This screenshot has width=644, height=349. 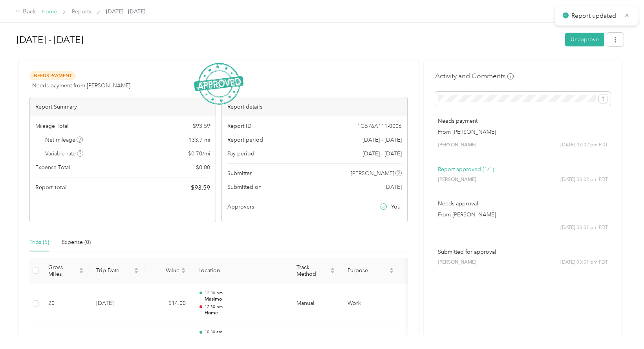 I want to click on span: Report period, so click(x=245, y=140).